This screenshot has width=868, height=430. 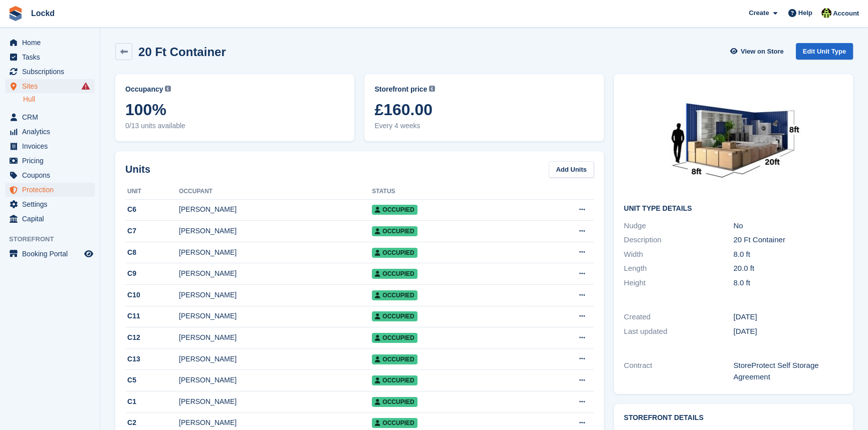 What do you see at coordinates (733, 140) in the screenshot?
I see `img: 20-ft-container%20(22).jpg` at bounding box center [733, 140].